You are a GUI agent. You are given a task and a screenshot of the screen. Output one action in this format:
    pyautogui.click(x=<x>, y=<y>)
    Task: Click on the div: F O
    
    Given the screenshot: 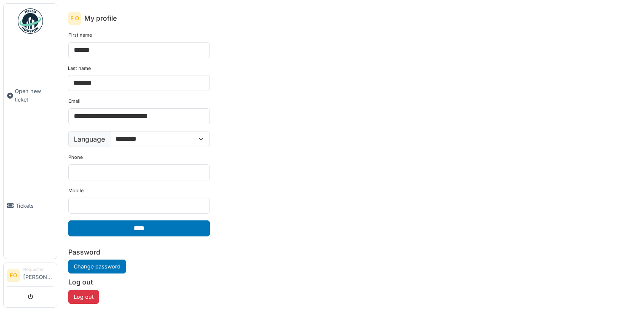 What is the action you would take?
    pyautogui.click(x=74, y=19)
    